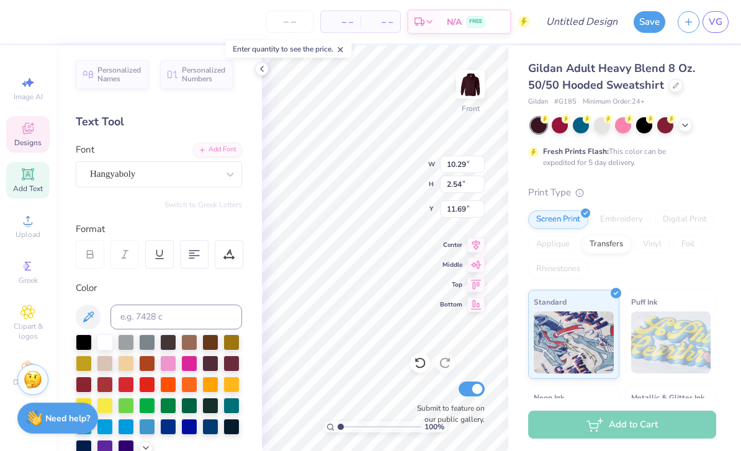  I want to click on span: Personalized Names, so click(119, 74).